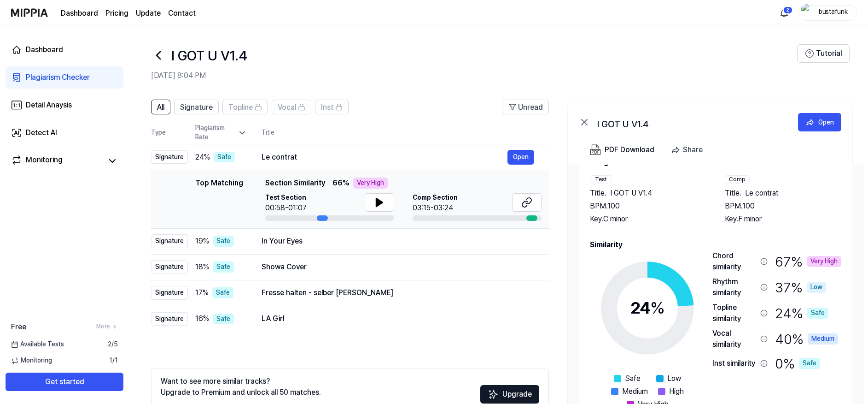 The height and width of the screenshot is (404, 868). Describe the element at coordinates (716, 245) in the screenshot. I see `h2: Similarity` at that location.